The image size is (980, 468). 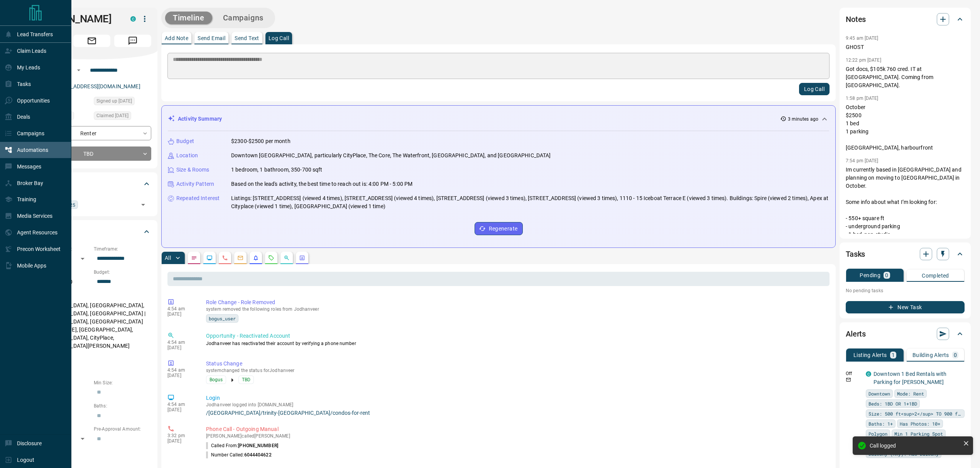 I want to click on svg: Listing Alerts, so click(x=256, y=258).